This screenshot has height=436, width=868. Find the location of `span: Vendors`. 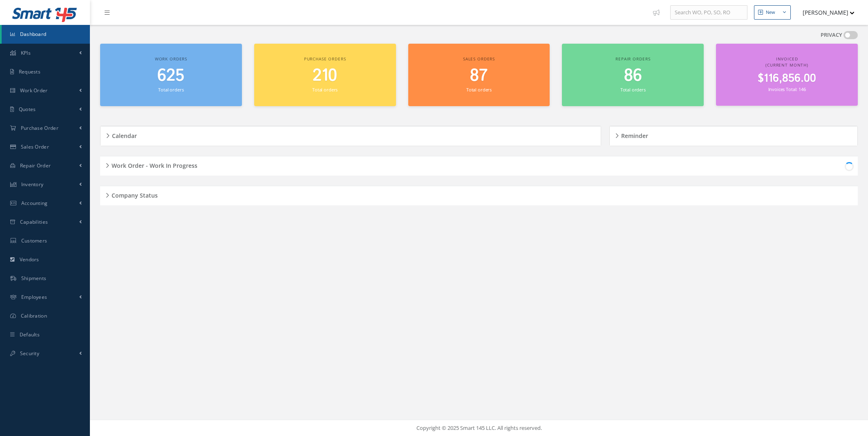

span: Vendors is located at coordinates (29, 260).